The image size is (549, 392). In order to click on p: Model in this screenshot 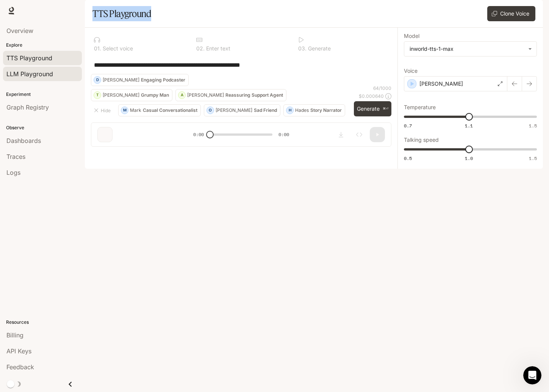, I will do `click(411, 36)`.